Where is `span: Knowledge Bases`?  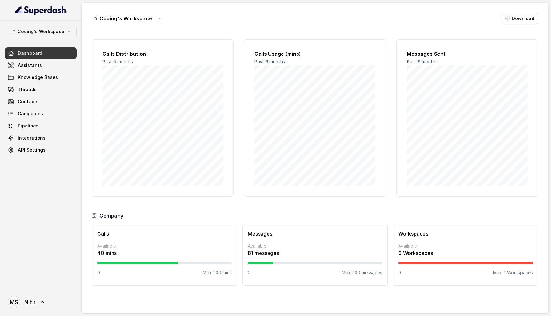 span: Knowledge Bases is located at coordinates (38, 77).